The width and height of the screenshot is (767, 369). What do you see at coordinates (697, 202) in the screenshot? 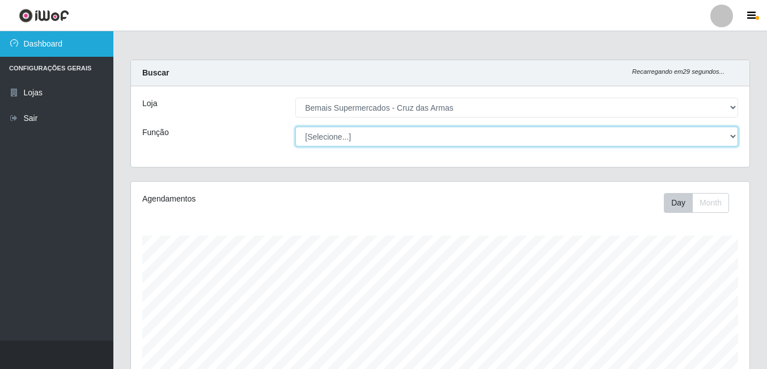
I see `div: First group` at bounding box center [697, 202].